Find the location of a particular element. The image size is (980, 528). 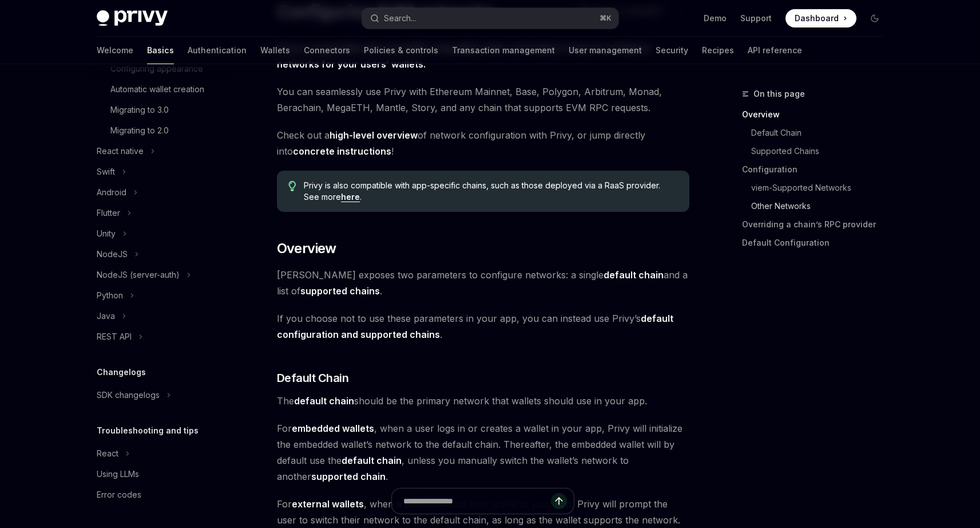

h5: Changelogs is located at coordinates (121, 372).